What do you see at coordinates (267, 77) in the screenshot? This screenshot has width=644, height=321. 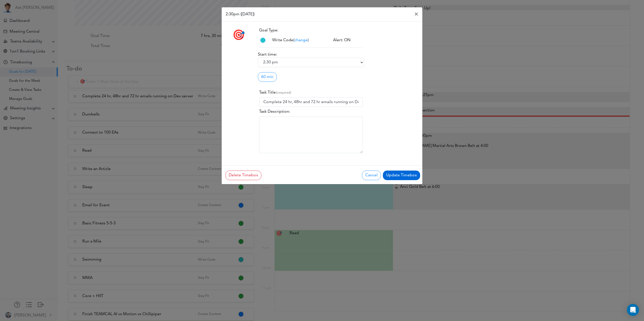 I see `a: 60 min` at bounding box center [267, 77].